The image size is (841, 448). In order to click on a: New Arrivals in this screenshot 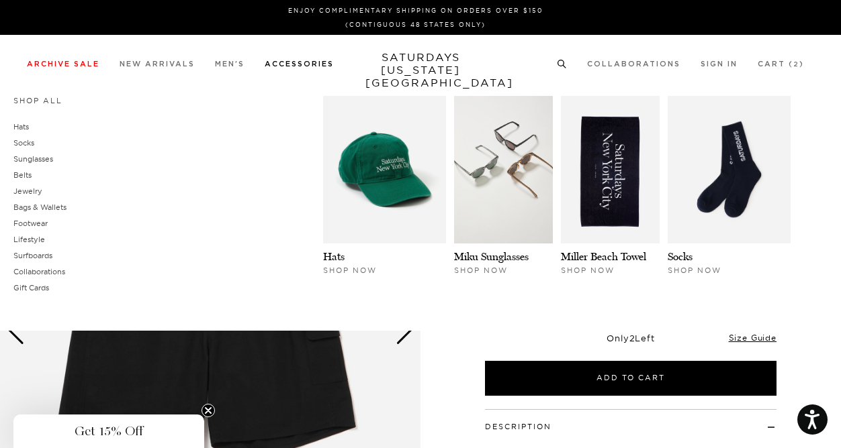, I will do `click(157, 64)`.